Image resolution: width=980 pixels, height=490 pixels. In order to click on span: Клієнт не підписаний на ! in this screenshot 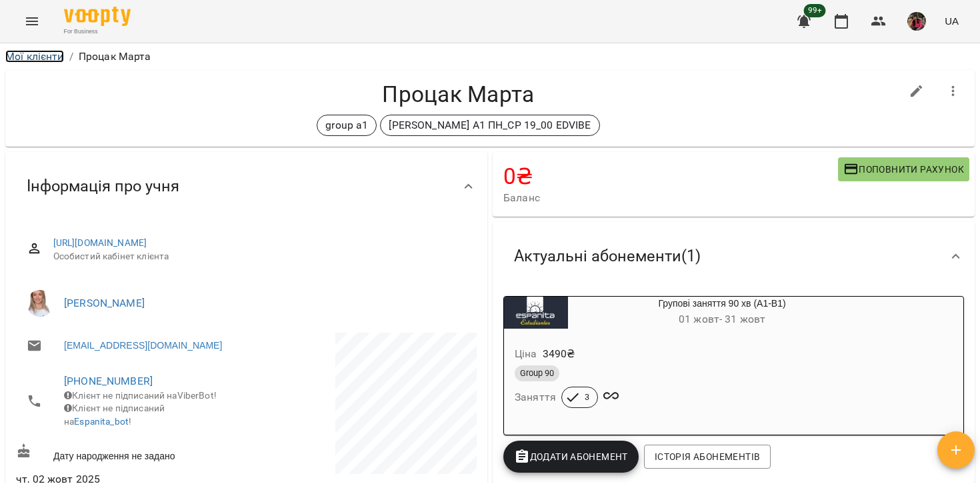, I will do `click(114, 415)`.